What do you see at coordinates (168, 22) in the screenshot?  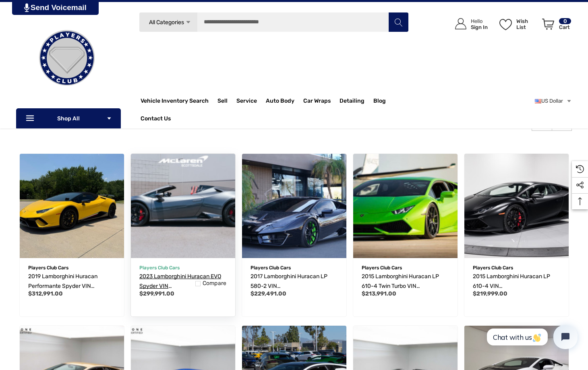 I see `a: All Categories Icon Arrow Down Icon Arrow Up` at bounding box center [168, 22].